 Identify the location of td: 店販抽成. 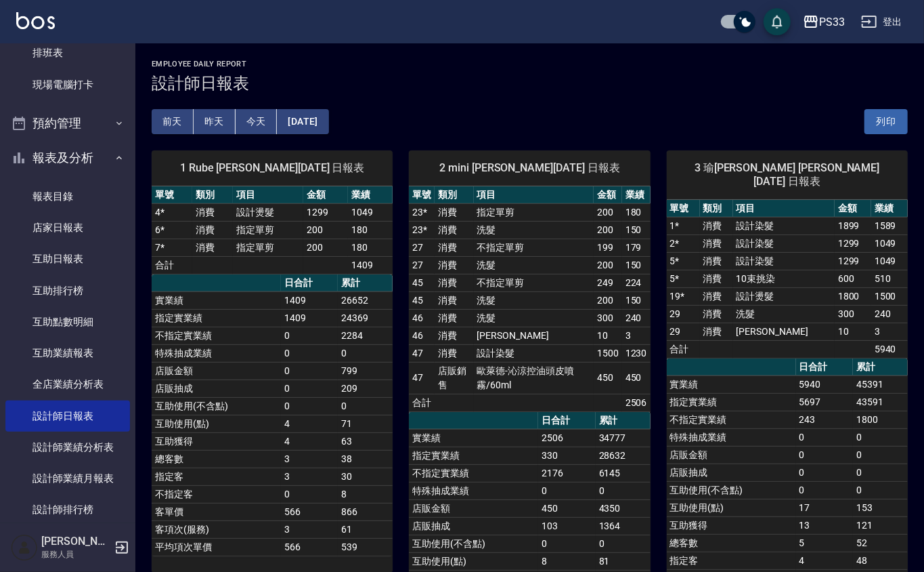
(731, 472).